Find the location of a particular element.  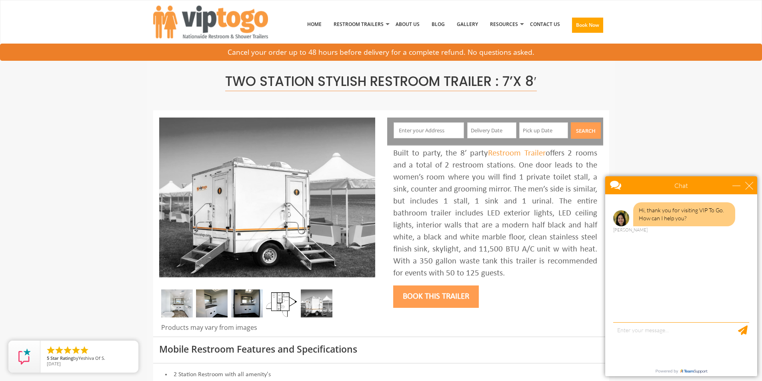

input: Delivery Date is located at coordinates (492, 130).